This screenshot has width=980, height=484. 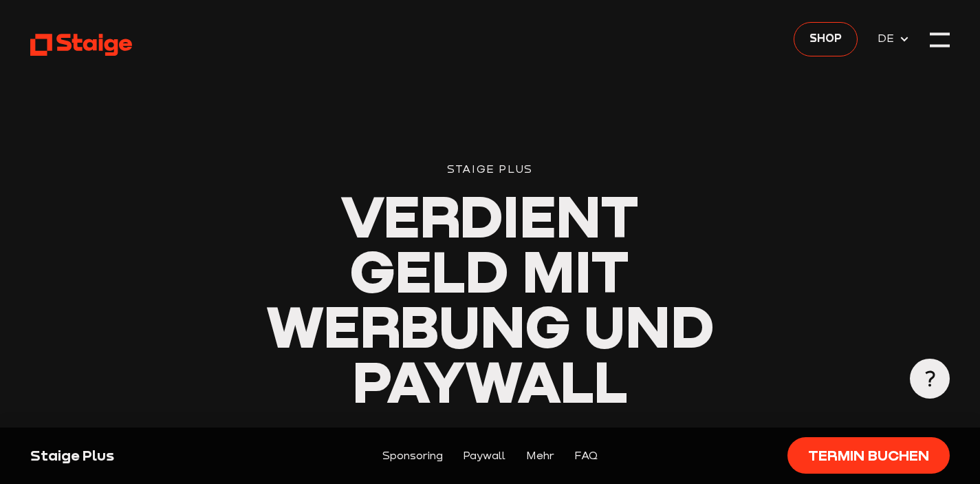 I want to click on span: Shop, so click(x=825, y=38).